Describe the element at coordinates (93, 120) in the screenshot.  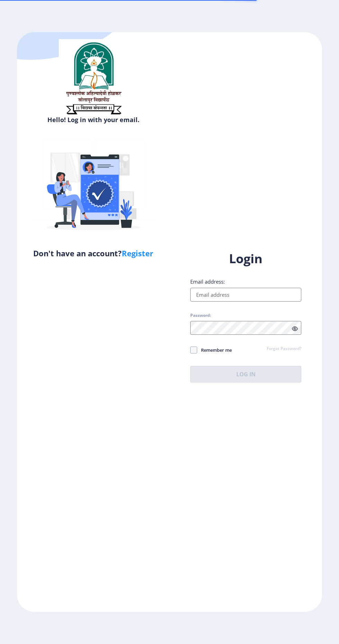
I see `h6: Hello! Log in with your email.` at that location.